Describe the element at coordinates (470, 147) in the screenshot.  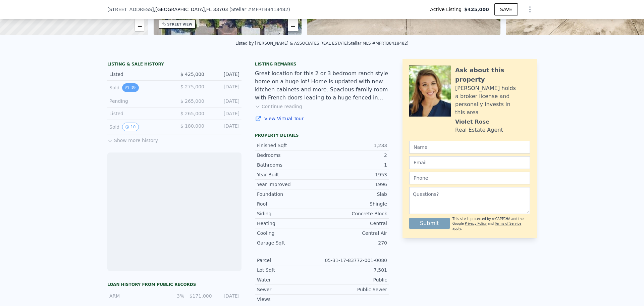
I see `input: Name` at that location.